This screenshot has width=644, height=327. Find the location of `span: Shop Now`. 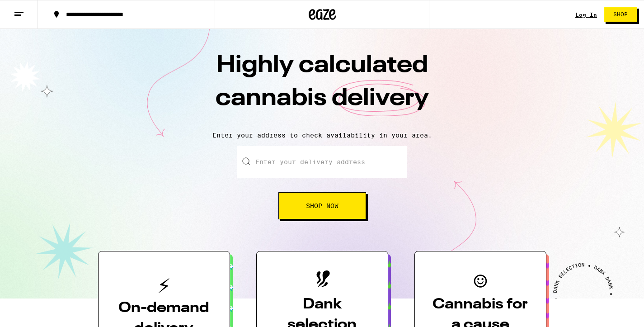

span: Shop Now is located at coordinates (322, 206).